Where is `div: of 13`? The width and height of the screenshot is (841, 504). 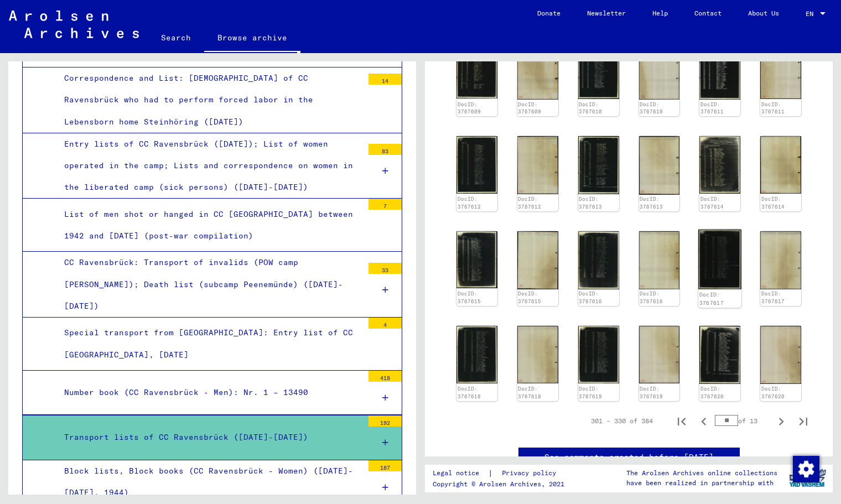 div: of 13 is located at coordinates (743, 420).